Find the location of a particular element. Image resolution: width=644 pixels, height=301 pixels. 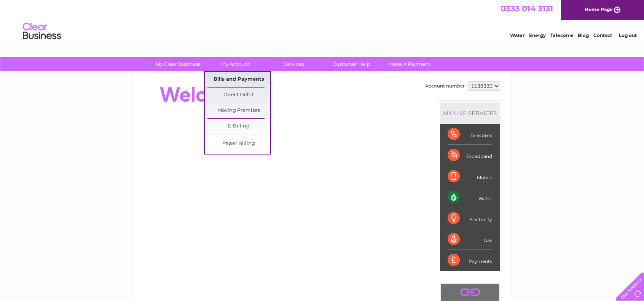

a: Moving Premises is located at coordinates (239, 111).